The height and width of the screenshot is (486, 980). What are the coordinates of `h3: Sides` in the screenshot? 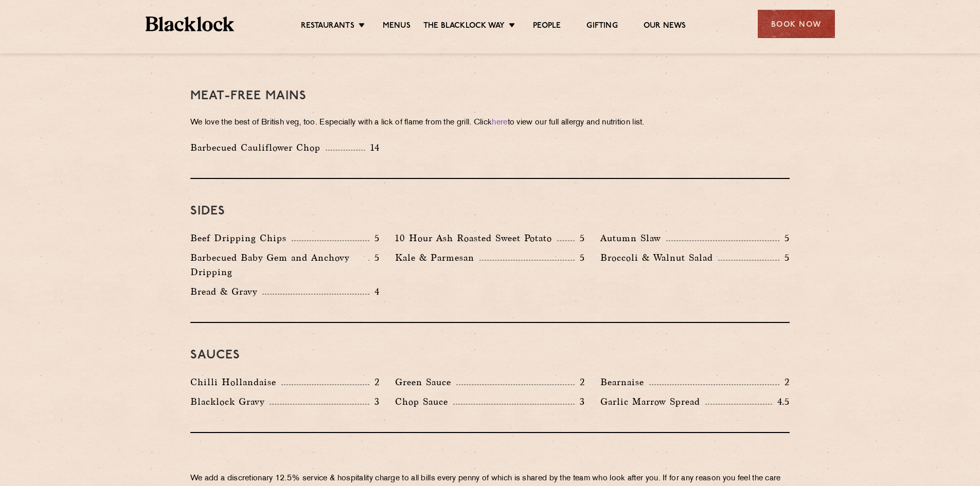 It's located at (490, 211).